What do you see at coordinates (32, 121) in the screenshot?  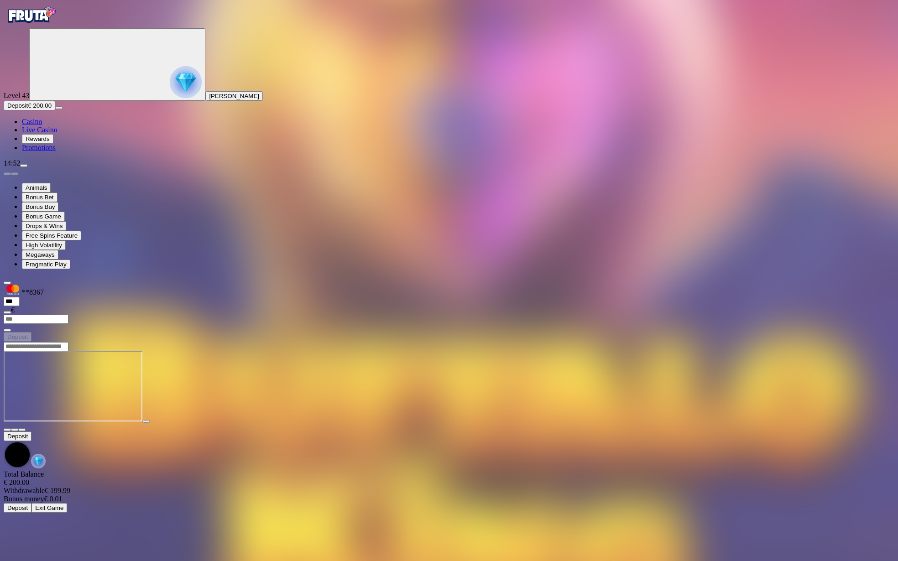 I see `span: Casino` at bounding box center [32, 121].